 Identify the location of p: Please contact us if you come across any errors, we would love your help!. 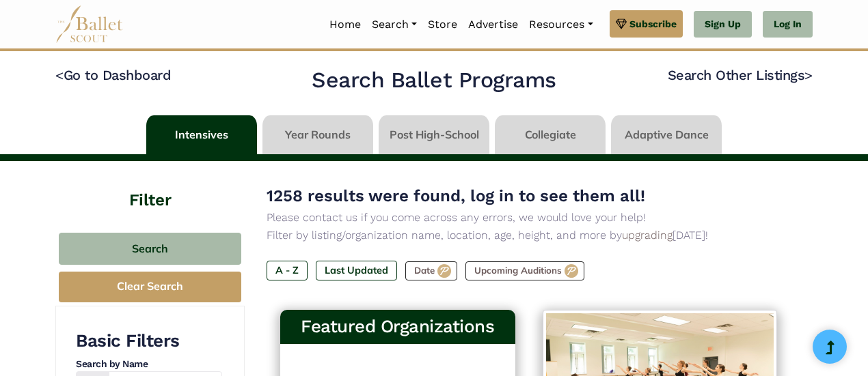
(528, 218).